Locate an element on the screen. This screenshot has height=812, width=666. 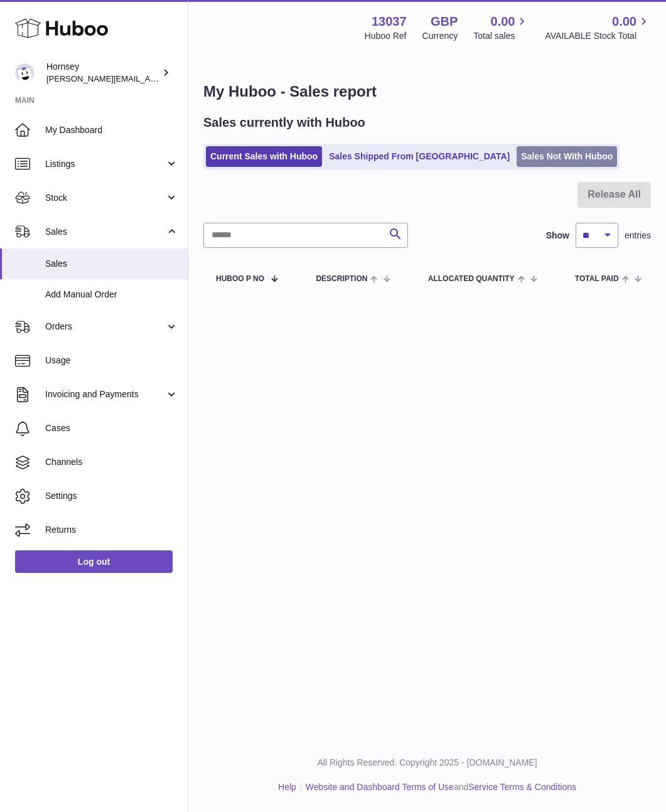
span: Total paid is located at coordinates (597, 279).